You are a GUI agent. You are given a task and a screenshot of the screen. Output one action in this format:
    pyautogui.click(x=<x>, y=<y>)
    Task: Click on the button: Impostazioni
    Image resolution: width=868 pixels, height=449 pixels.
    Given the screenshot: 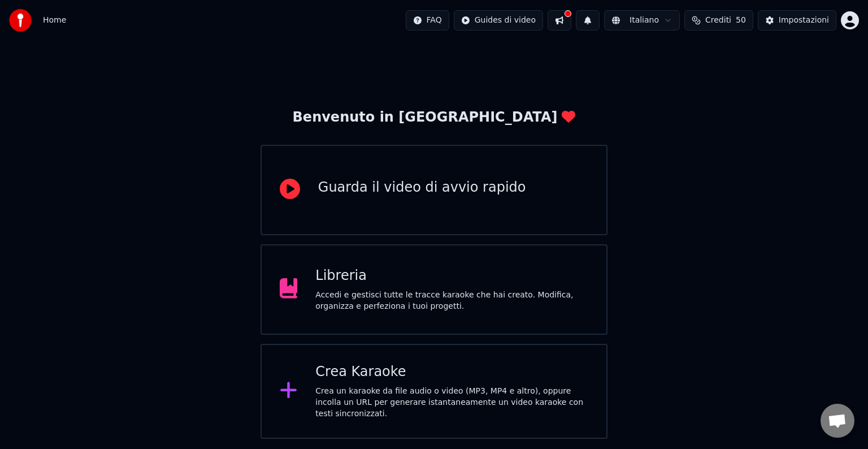 What is the action you would take?
    pyautogui.click(x=797, y=20)
    